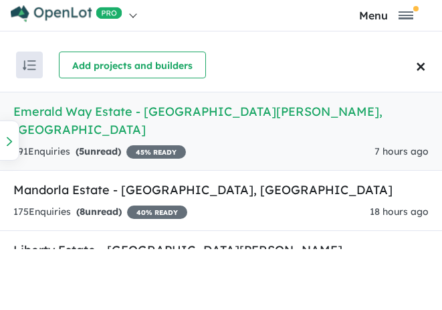 The width and height of the screenshot is (442, 310). What do you see at coordinates (427, 65) in the screenshot?
I see `button: Close` at bounding box center [427, 65].